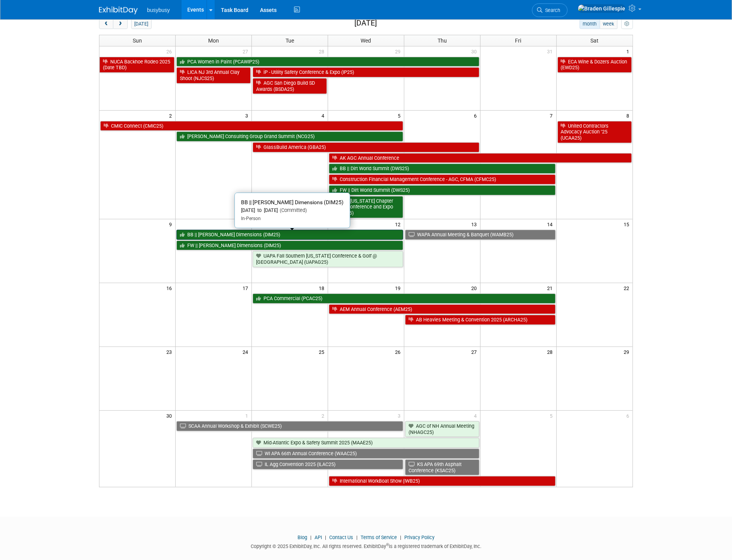 The image size is (732, 560). I want to click on a: NUCA Backhoe Rodeo 2025 (Date TBD), so click(137, 65).